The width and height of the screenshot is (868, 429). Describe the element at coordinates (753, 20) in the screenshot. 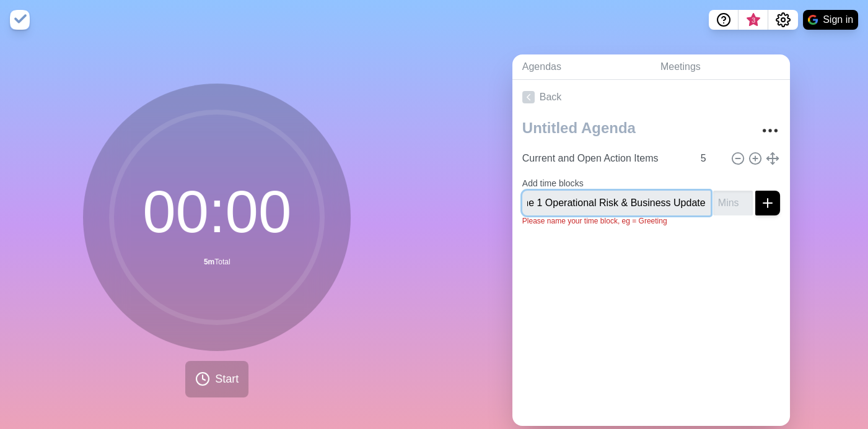

I see `button: What’s new` at that location.